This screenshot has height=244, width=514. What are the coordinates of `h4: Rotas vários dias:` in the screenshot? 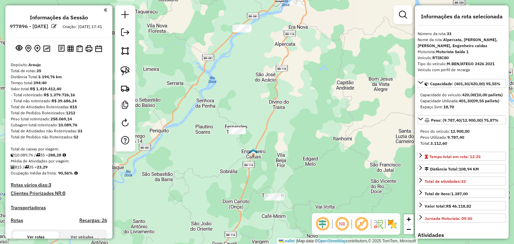 It's located at (59, 185).